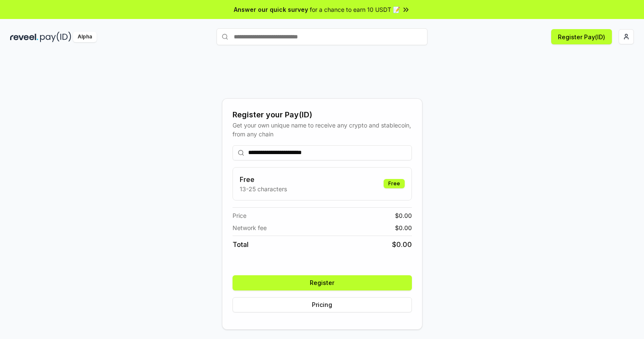 The width and height of the screenshot is (644, 339). Describe the element at coordinates (355, 9) in the screenshot. I see `span: for a chance to earn 10 USDT 📝` at that location.